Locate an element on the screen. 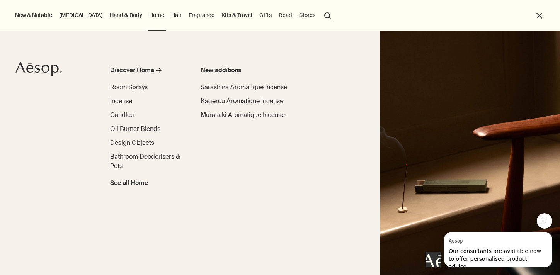 This screenshot has width=560, height=275. span: Kagerou Aromatique Incense is located at coordinates (242, 101).